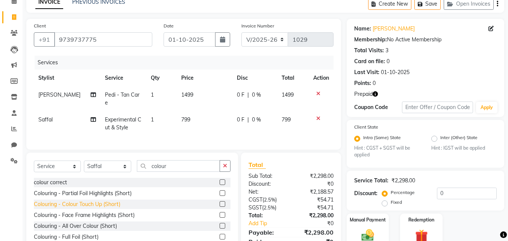 The image size is (508, 241). What do you see at coordinates (315, 192) in the screenshot?
I see `div: ₹2,188.57` at bounding box center [315, 192].